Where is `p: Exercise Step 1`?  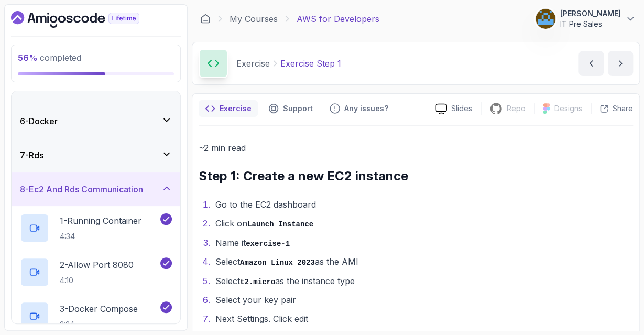 p: Exercise Step 1 is located at coordinates (311, 63).